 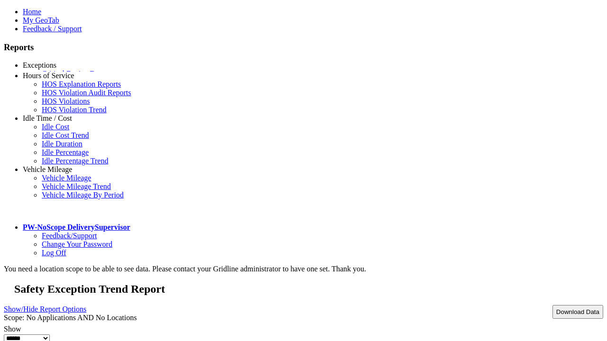 I want to click on label: Show, so click(x=12, y=329).